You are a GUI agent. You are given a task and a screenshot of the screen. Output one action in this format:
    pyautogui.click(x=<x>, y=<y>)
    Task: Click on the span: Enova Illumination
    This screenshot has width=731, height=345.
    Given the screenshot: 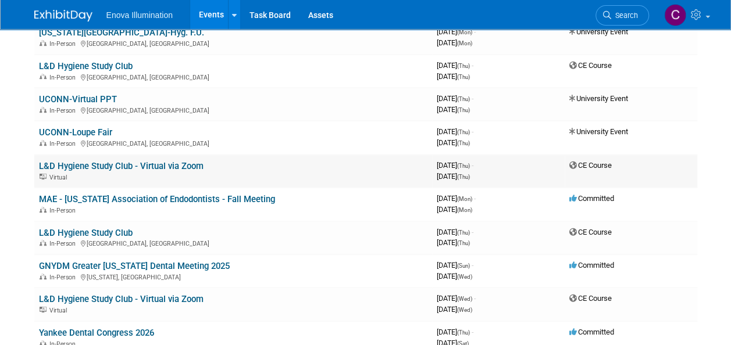 What is the action you would take?
    pyautogui.click(x=139, y=15)
    